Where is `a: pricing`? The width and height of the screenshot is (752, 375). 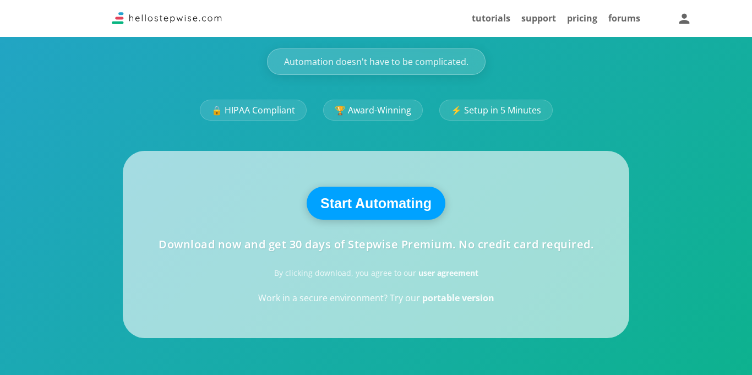
a: pricing is located at coordinates (582, 18).